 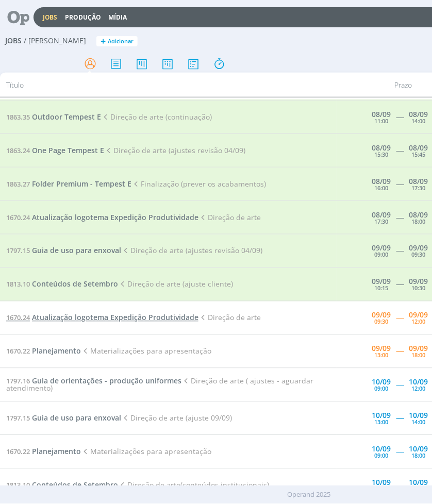 I want to click on div: 11:00, so click(x=382, y=120).